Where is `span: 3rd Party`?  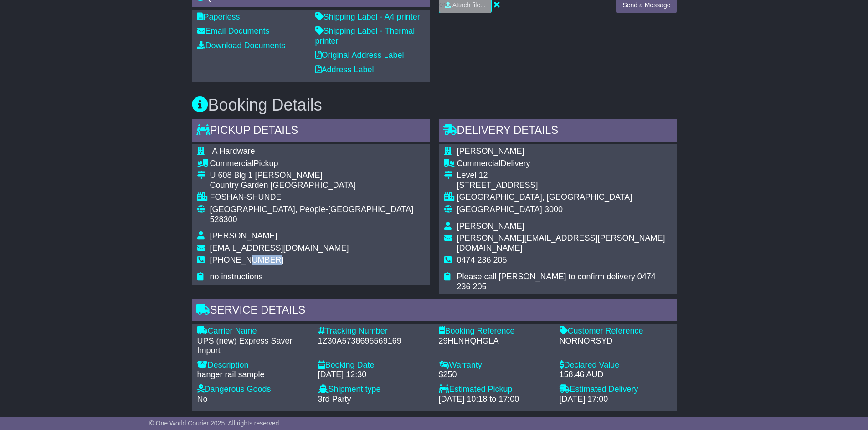
span: 3rd Party is located at coordinates (334, 399).